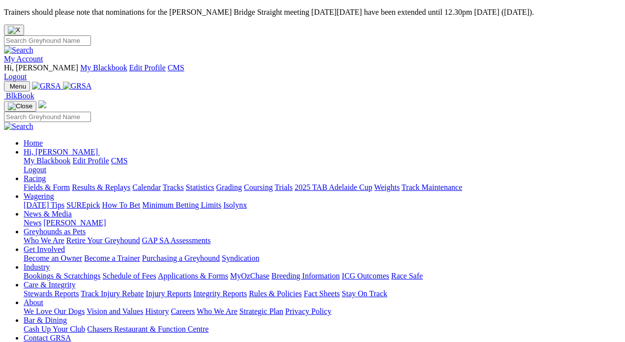 The height and width of the screenshot is (342, 625). Describe the element at coordinates (229, 187) in the screenshot. I see `a: Grading` at that location.